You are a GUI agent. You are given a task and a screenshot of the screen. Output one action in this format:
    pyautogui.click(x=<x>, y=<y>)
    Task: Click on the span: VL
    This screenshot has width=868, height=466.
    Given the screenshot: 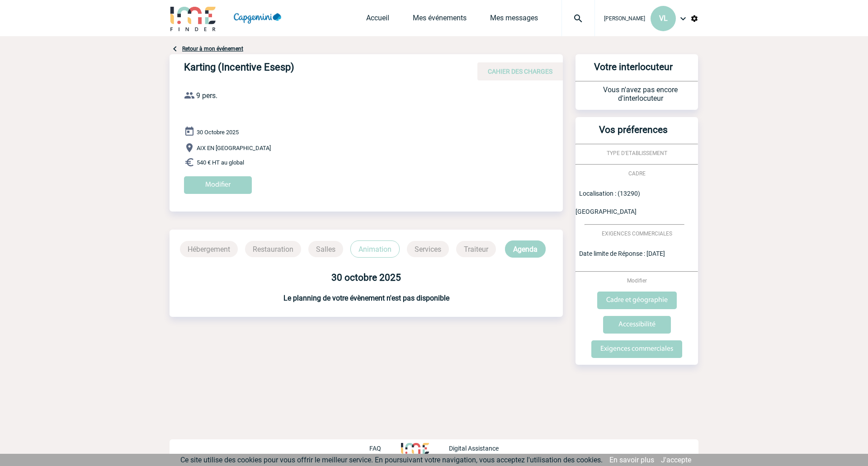 What is the action you would take?
    pyautogui.click(x=663, y=18)
    